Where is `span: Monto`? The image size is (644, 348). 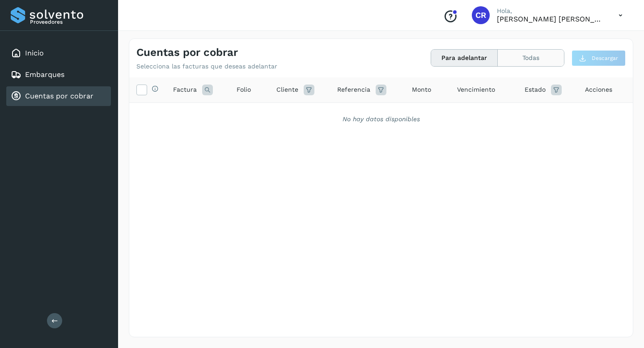 span: Monto is located at coordinates (421, 89).